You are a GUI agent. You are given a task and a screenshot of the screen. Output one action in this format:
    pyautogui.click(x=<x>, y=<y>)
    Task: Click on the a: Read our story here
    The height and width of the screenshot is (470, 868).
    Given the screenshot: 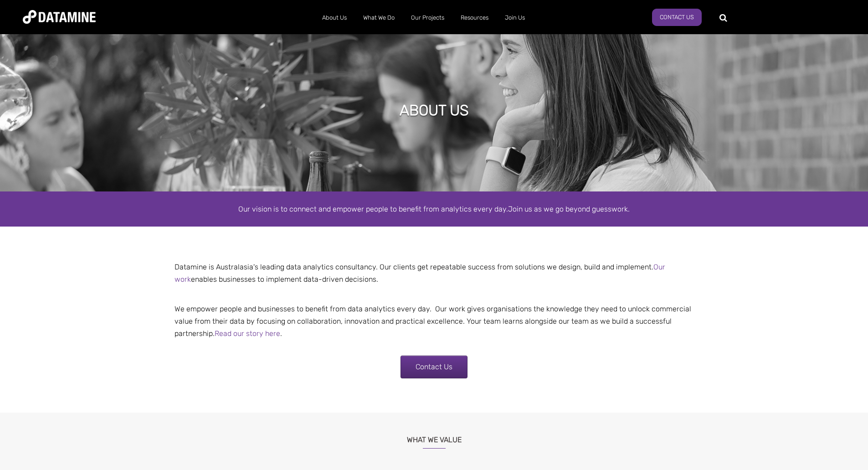 What is the action you would take?
    pyautogui.click(x=247, y=333)
    